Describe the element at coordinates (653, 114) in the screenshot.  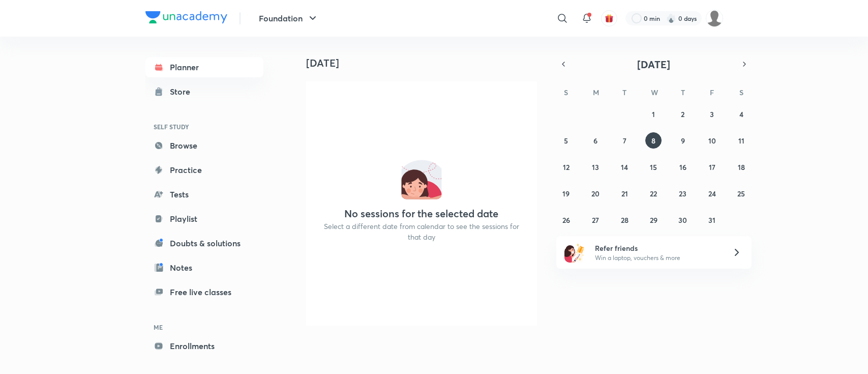
I see `button: October 1, 2025` at that location.